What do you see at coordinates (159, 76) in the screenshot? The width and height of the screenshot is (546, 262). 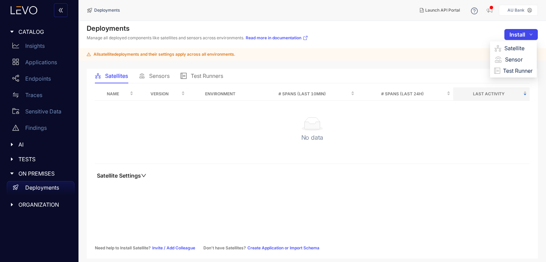 I see `span: Sensors` at bounding box center [159, 76].